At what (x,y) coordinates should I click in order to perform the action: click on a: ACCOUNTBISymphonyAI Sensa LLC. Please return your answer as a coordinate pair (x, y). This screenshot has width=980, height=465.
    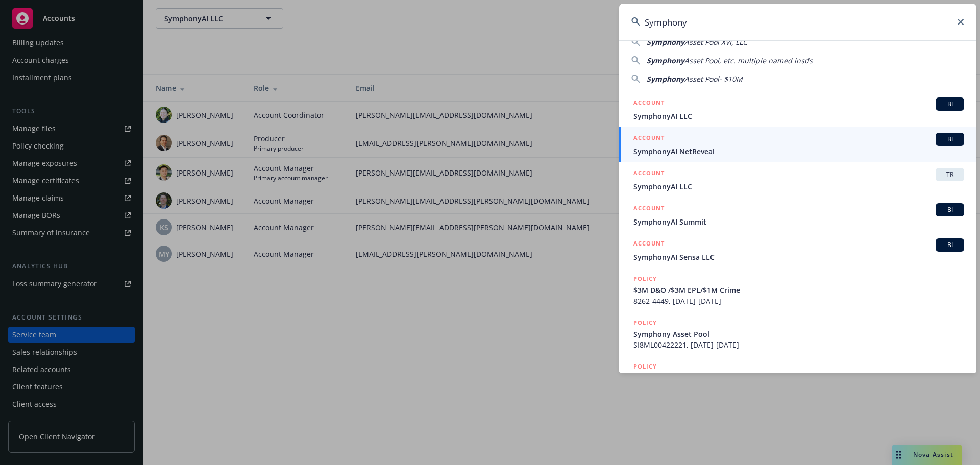
    Looking at the image, I should click on (797, 250).